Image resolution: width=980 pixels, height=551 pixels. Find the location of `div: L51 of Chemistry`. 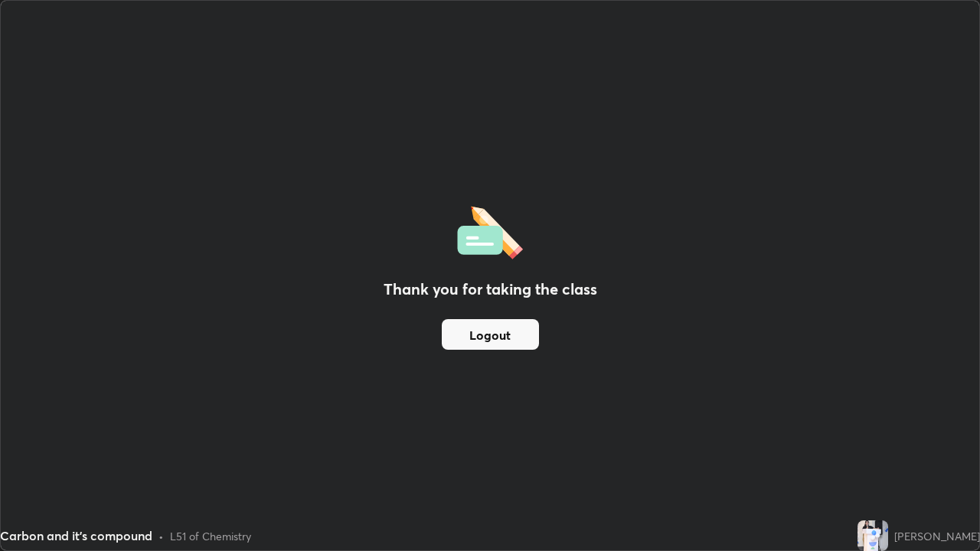

div: L51 of Chemistry is located at coordinates (211, 536).